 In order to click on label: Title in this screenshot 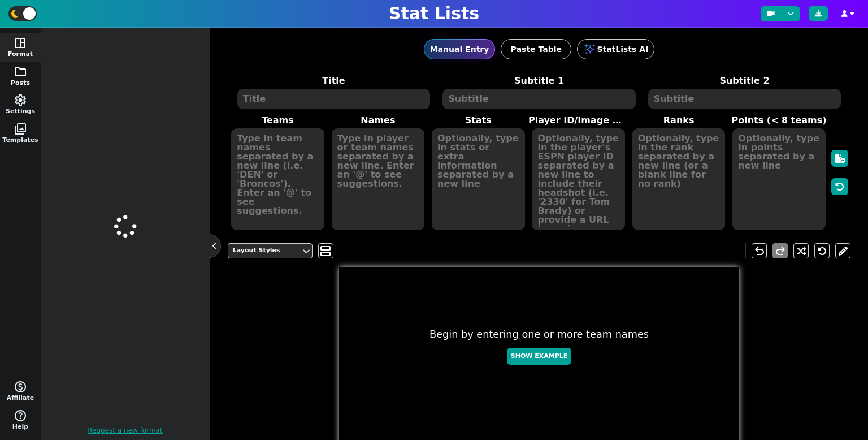, I will do `click(334, 81)`.